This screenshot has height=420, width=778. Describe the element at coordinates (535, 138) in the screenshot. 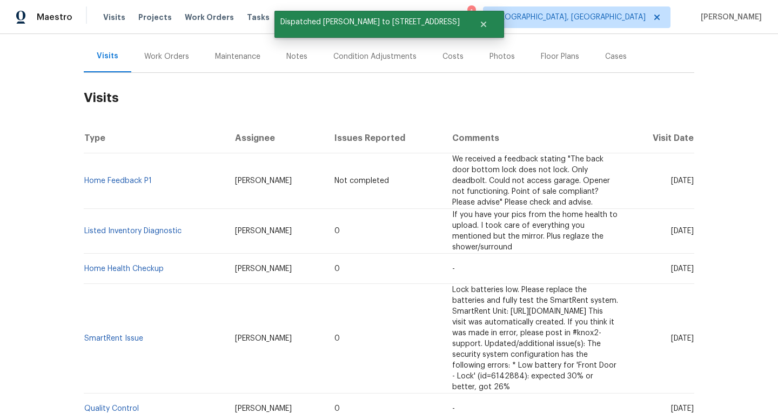

I see `th: Comments` at that location.